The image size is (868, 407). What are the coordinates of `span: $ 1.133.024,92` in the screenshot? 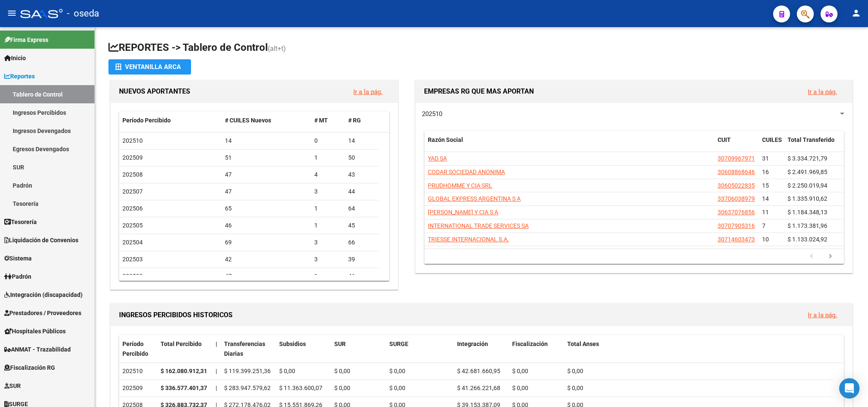 It's located at (807, 239).